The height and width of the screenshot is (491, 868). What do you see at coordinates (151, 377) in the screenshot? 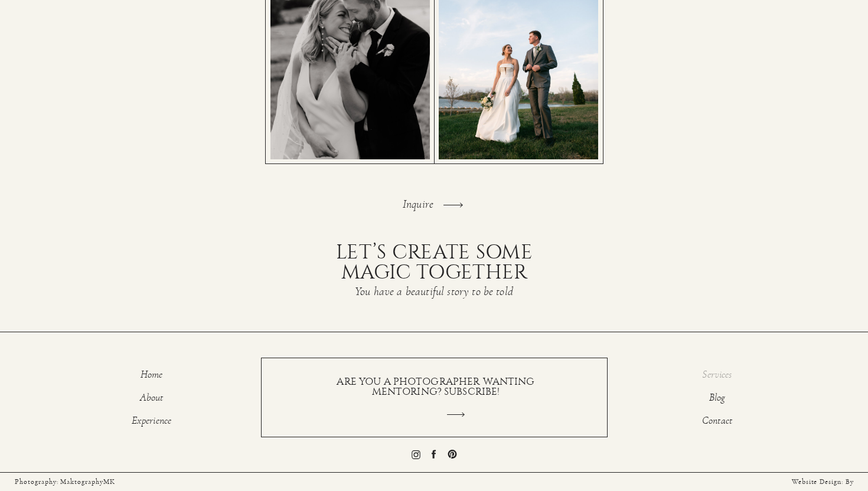
I see `a: Home` at bounding box center [151, 377].